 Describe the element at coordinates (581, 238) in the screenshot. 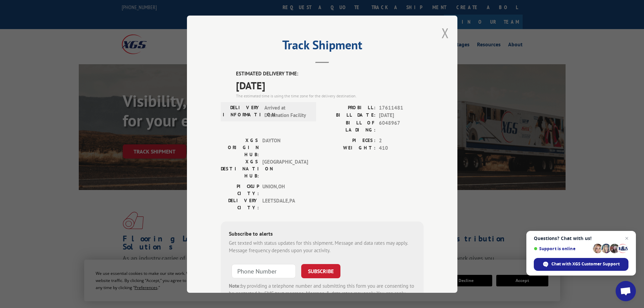

I see `span: Questions? Chat with us!` at that location.